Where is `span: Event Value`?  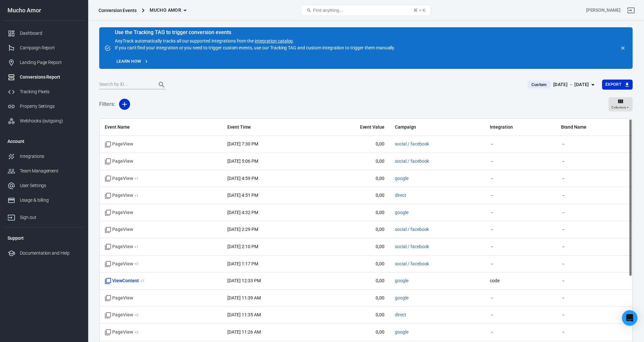
span: Event Value is located at coordinates (352, 127).